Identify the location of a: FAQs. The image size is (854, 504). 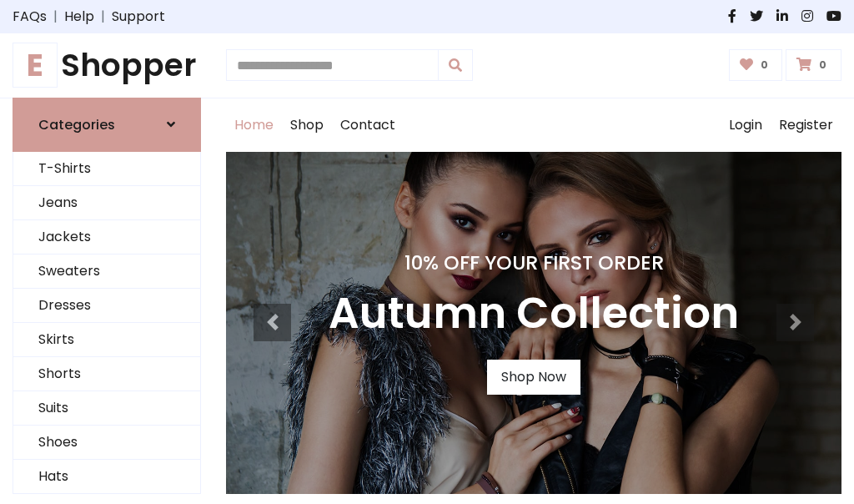
(29, 17).